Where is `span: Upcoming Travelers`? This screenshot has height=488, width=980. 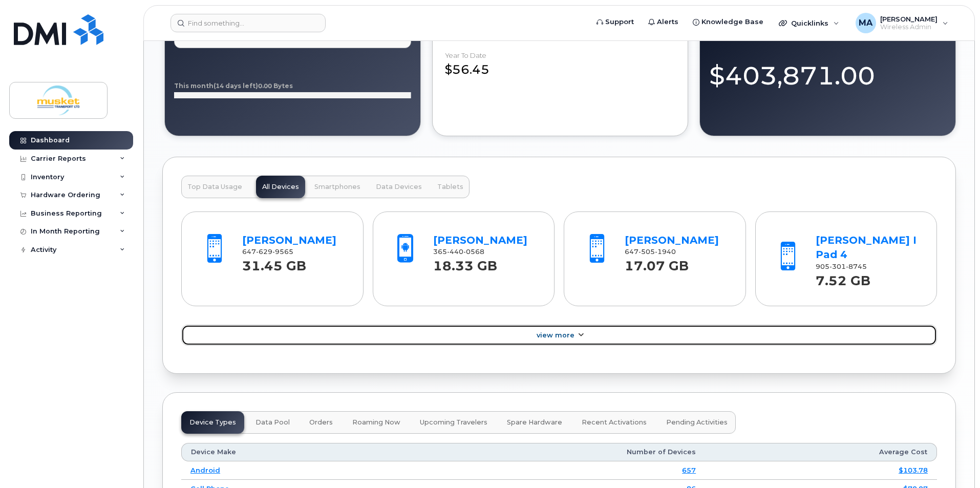 span: Upcoming Travelers is located at coordinates (454, 423).